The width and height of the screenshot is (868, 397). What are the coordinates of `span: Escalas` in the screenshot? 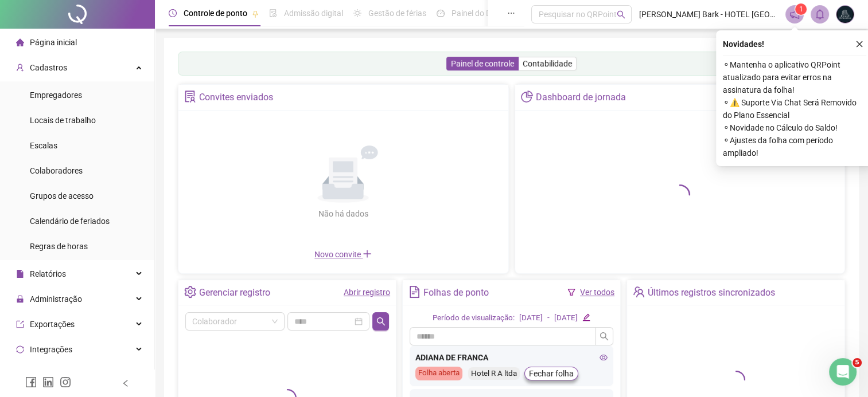 It's located at (43, 145).